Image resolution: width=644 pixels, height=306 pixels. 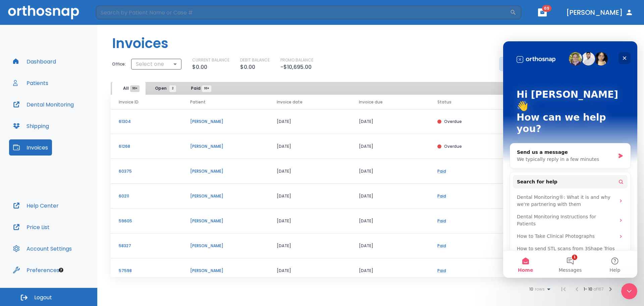 I want to click on a: Price List, so click(x=31, y=227).